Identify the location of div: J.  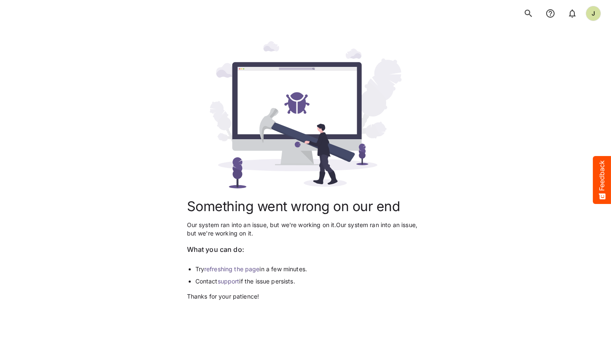
(593, 13).